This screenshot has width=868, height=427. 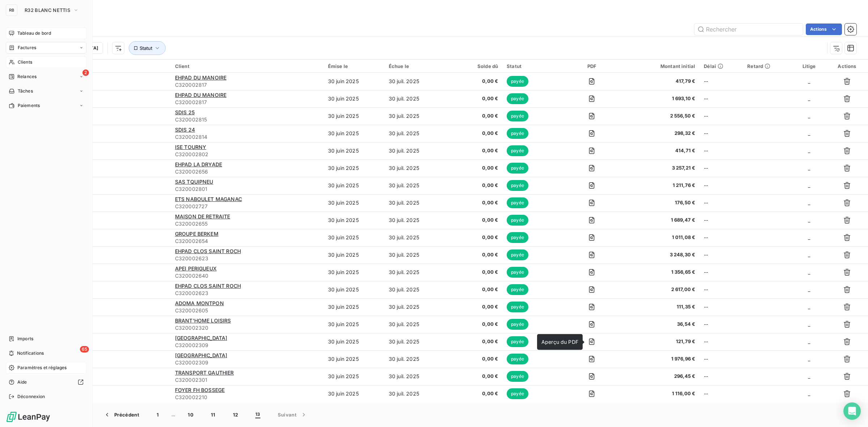 I want to click on div: Statut, so click(x=534, y=66).